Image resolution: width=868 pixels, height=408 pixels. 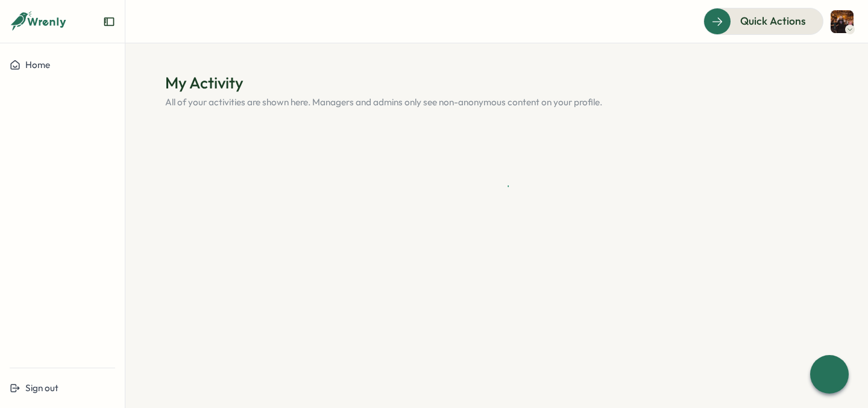 I want to click on img: Bradley Jones, so click(x=842, y=21).